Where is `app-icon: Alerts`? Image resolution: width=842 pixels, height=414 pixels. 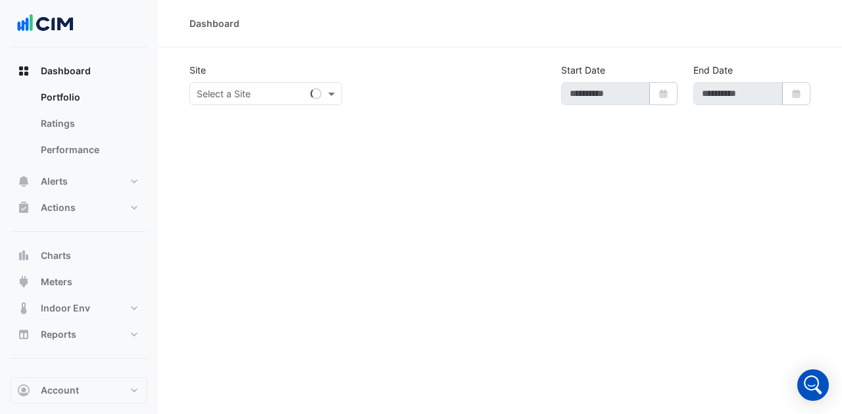
app-icon: Alerts is located at coordinates (24, 182).